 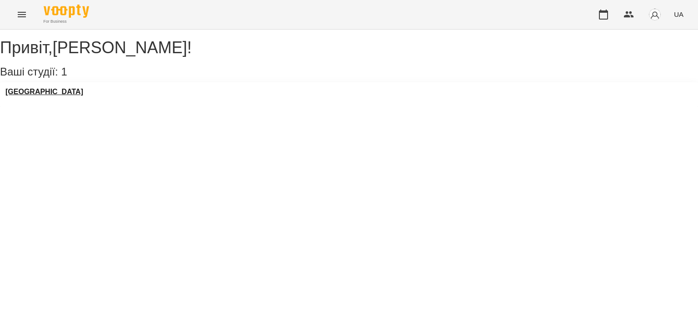 I want to click on button: UA, so click(x=678, y=14).